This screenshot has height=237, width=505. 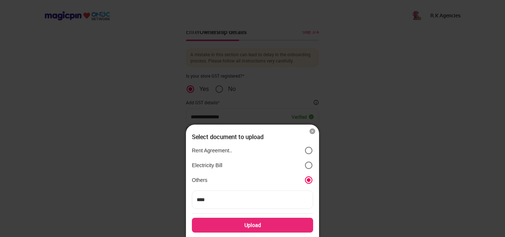 I want to click on p: Rent Agreement.., so click(x=212, y=150).